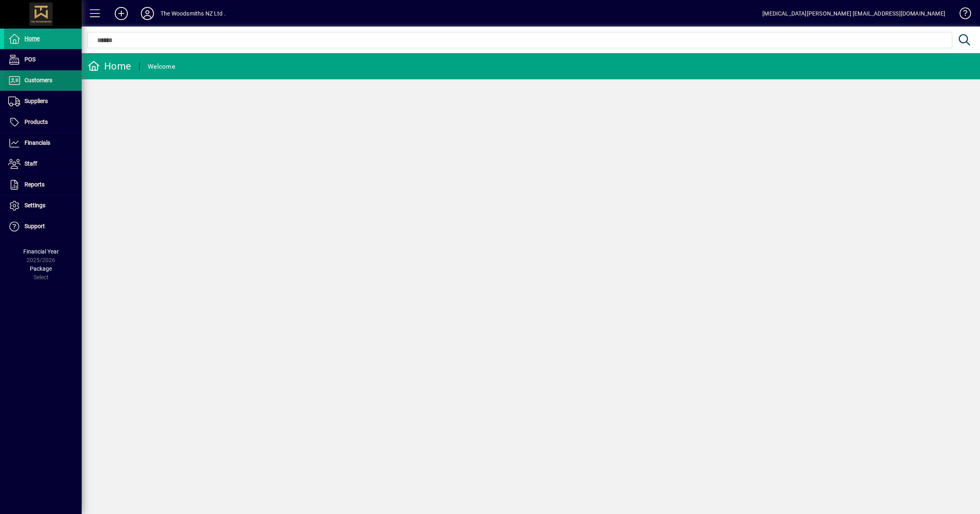 The width and height of the screenshot is (980, 514). Describe the element at coordinates (193, 14) in the screenshot. I see `div: The Woodsmiths NZ Ltd .` at that location.